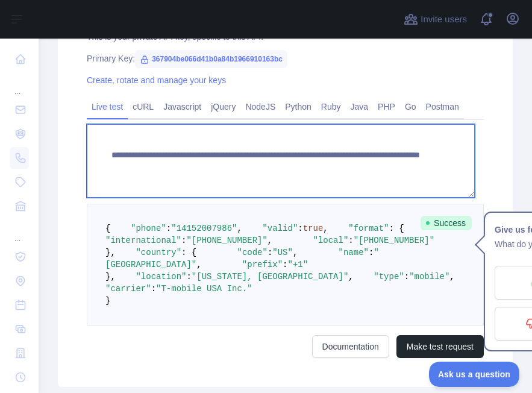 This screenshot has height=393, width=532. Describe the element at coordinates (204, 228) in the screenshot. I see `span: "14152007986"` at that location.